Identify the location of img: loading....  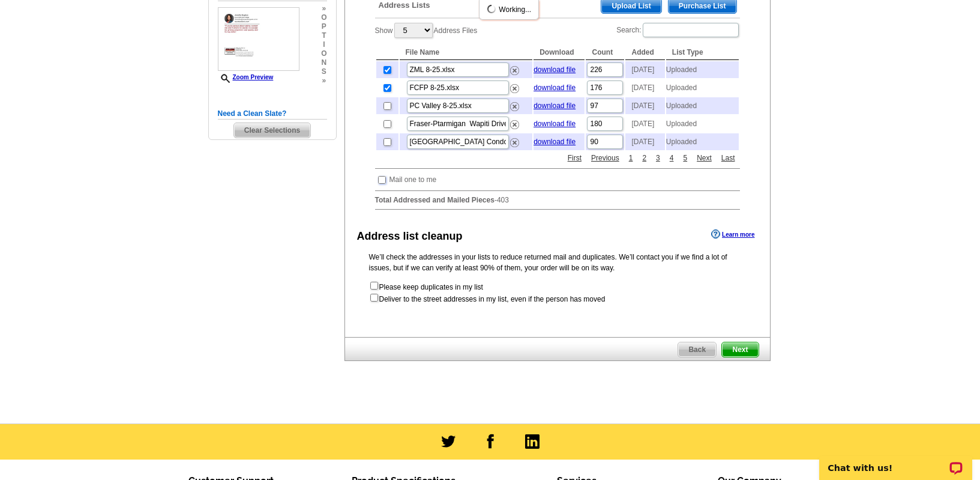
(492, 9).